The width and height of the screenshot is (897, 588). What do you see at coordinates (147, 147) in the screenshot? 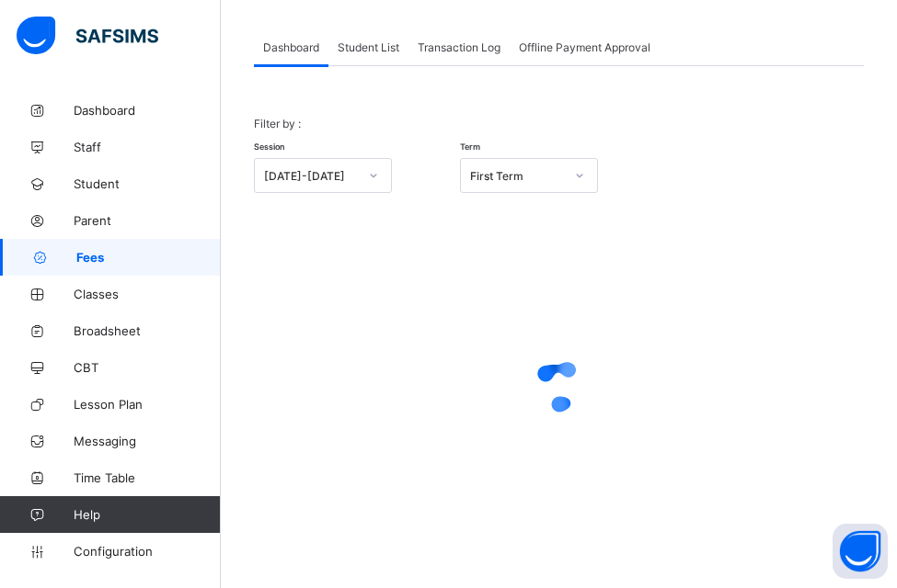
I see `span: Staff` at bounding box center [147, 147].